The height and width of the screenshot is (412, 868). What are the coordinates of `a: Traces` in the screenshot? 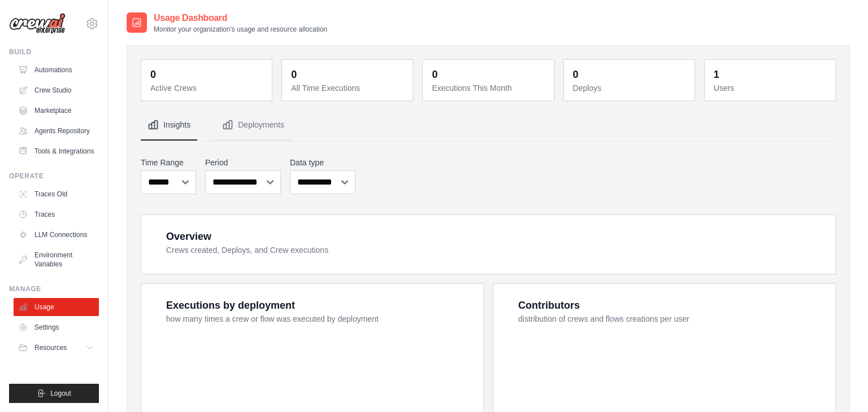 It's located at (56, 215).